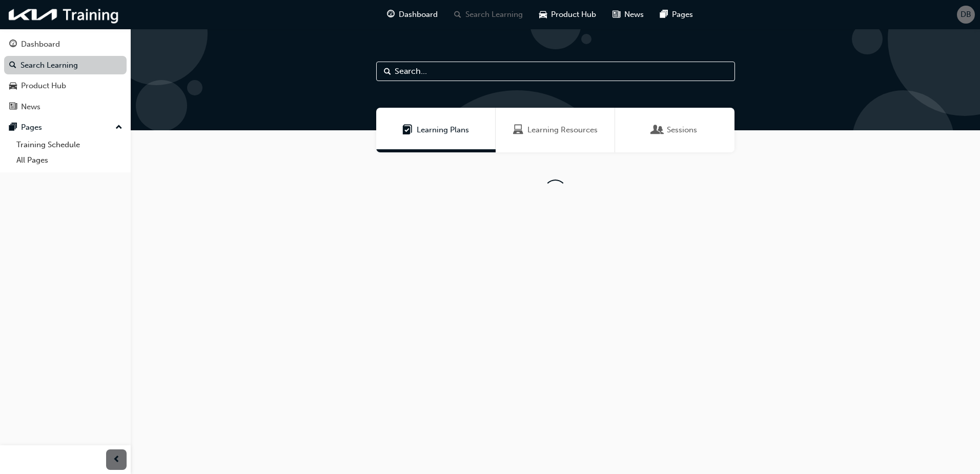 Image resolution: width=980 pixels, height=474 pixels. I want to click on a: SessionsSessions, so click(675, 130).